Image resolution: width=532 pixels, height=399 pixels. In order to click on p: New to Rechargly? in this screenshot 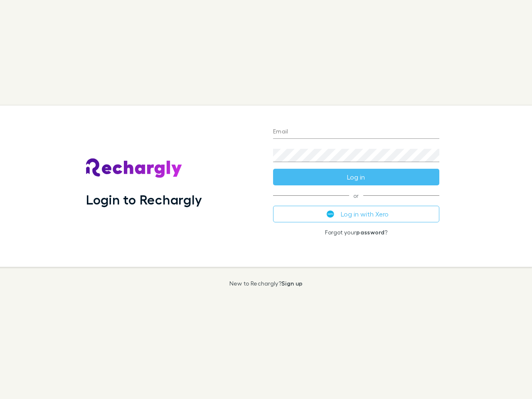, I will do `click(266, 283)`.